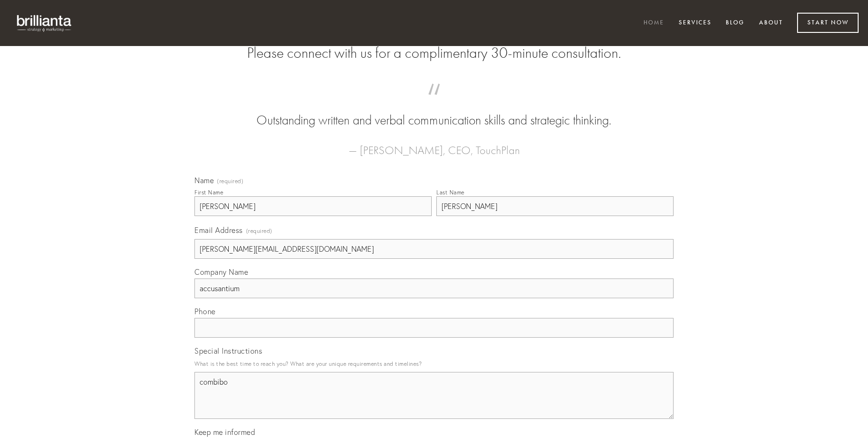 The height and width of the screenshot is (441, 868). I want to click on div: Last Name, so click(450, 192).